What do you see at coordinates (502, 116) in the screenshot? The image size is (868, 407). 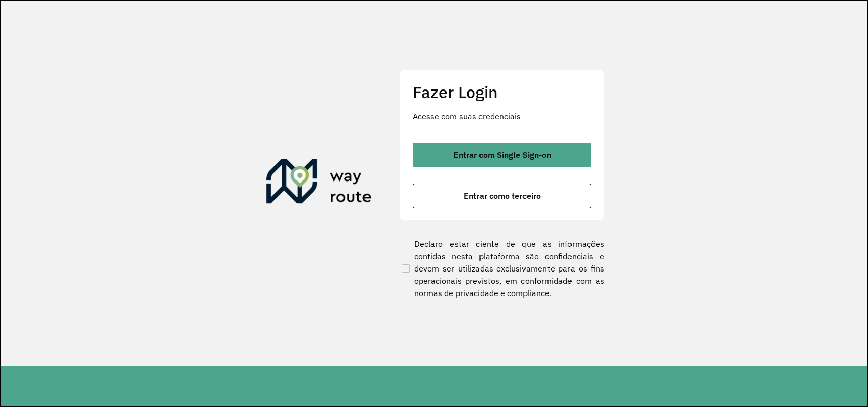 I see `p: Acesse com suas credenciais` at bounding box center [502, 116].